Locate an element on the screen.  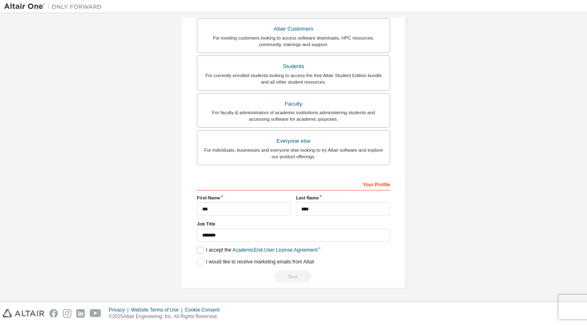
p: © 2025 Altair Engineering, Inc. All Rights Reserved. is located at coordinates (167, 316).